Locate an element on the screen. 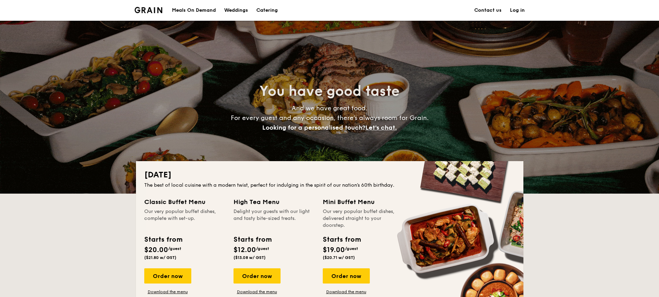 This screenshot has width=659, height=297. div: Our very popular buffet dishes, delivered straight to your doorstep. is located at coordinates (363, 219).